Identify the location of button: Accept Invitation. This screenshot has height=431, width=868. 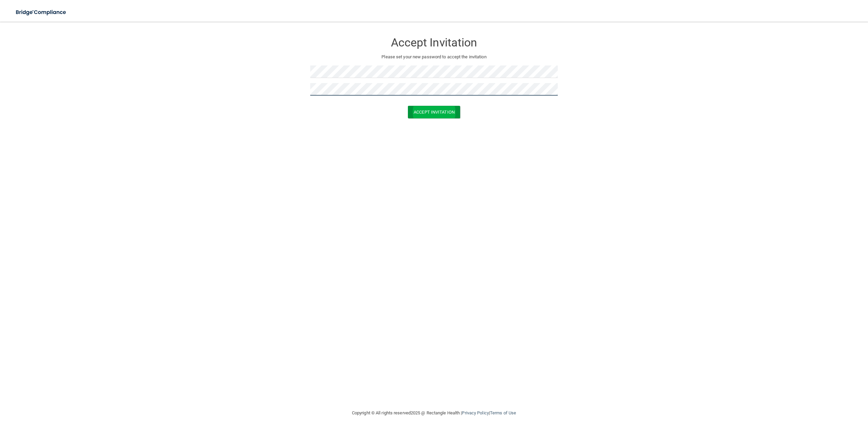
(434, 112).